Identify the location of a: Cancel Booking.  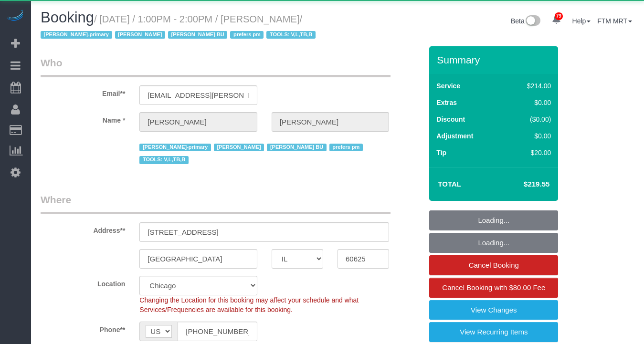
(493, 266).